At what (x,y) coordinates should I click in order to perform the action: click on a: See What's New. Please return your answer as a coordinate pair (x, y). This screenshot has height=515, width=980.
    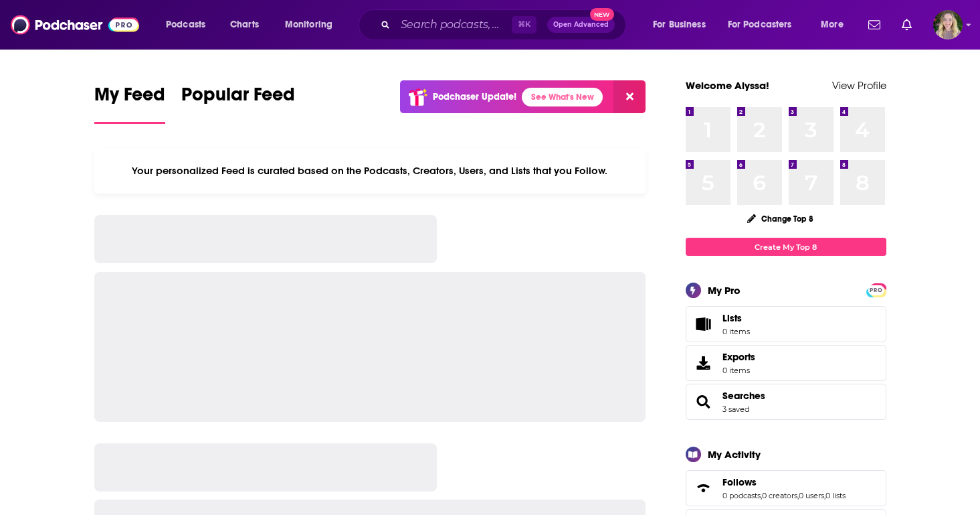
    Looking at the image, I should click on (562, 97).